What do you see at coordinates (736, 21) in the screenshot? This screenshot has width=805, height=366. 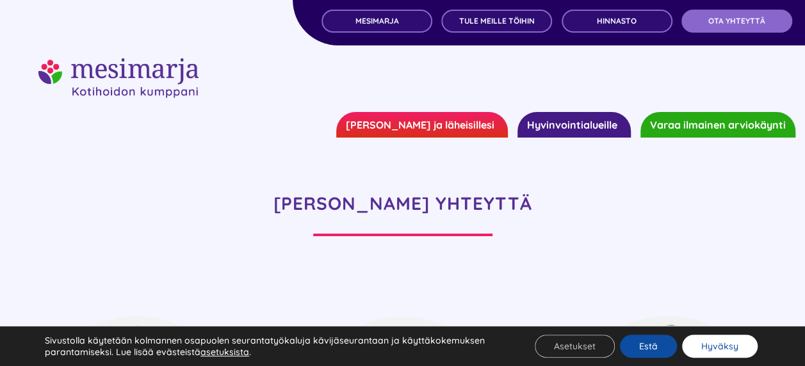 I see `a: OTA YHTEYTTÄ` at bounding box center [736, 21].